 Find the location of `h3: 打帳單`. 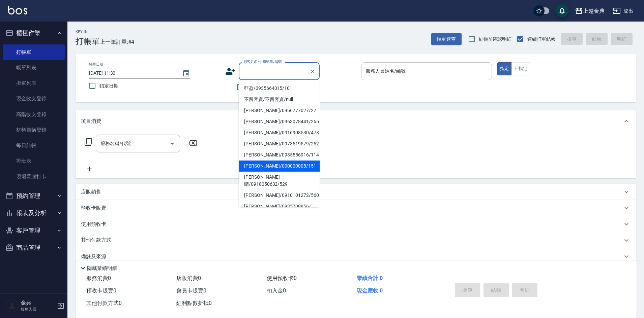

h3: 打帳單 is located at coordinates (88, 41).